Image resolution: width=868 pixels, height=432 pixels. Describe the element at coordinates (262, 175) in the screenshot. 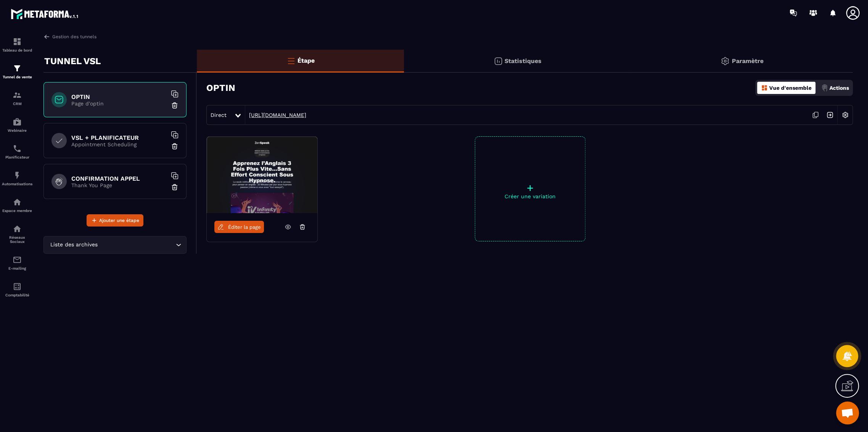

I see `img: image` at that location.